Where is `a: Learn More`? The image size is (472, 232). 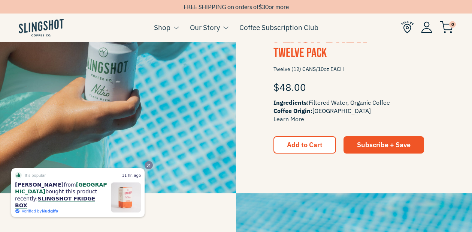
a: Learn More is located at coordinates (289, 119).